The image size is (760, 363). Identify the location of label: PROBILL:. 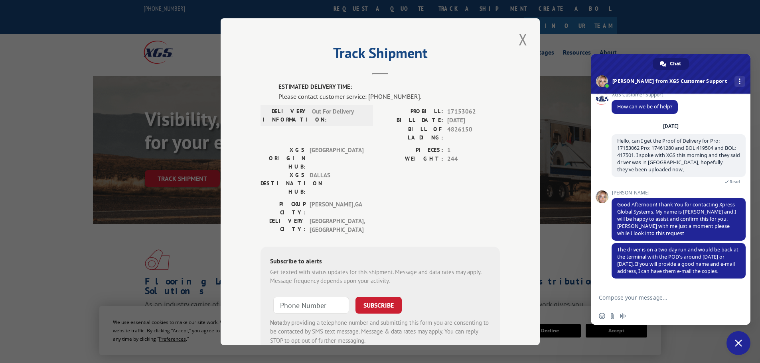
(412, 111).